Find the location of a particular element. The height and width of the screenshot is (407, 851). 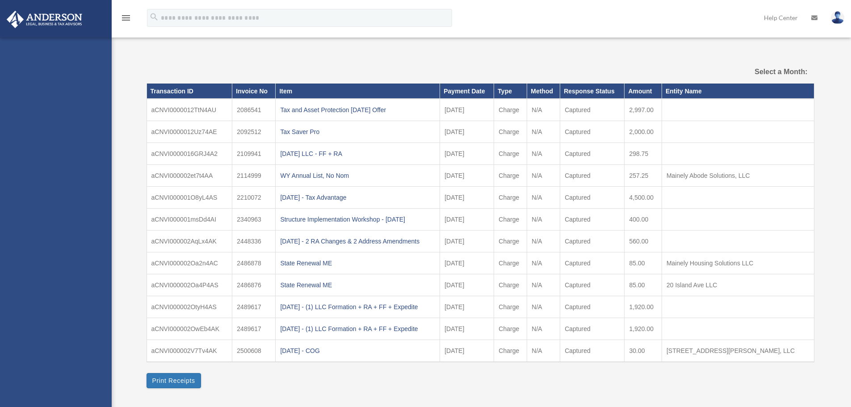

td: aCNVI000002V7Tv4AK is located at coordinates (189, 351).